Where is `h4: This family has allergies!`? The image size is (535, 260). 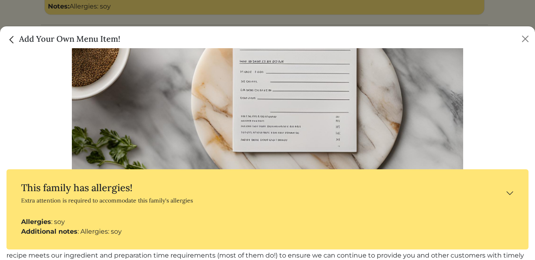
h4: This family has allergies! is located at coordinates (107, 188).